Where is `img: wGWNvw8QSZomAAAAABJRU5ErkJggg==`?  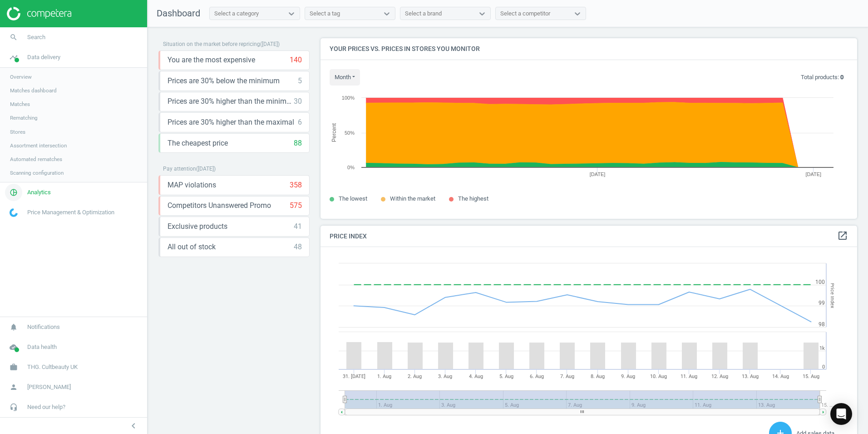
img: wGWNvw8QSZomAAAAABJRU5ErkJggg== is located at coordinates (14, 212).